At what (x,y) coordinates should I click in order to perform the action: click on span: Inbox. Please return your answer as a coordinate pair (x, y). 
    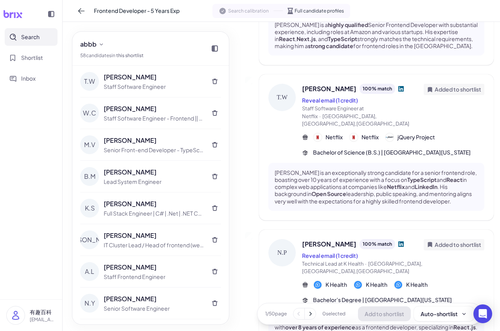
    Looking at the image, I should click on (28, 78).